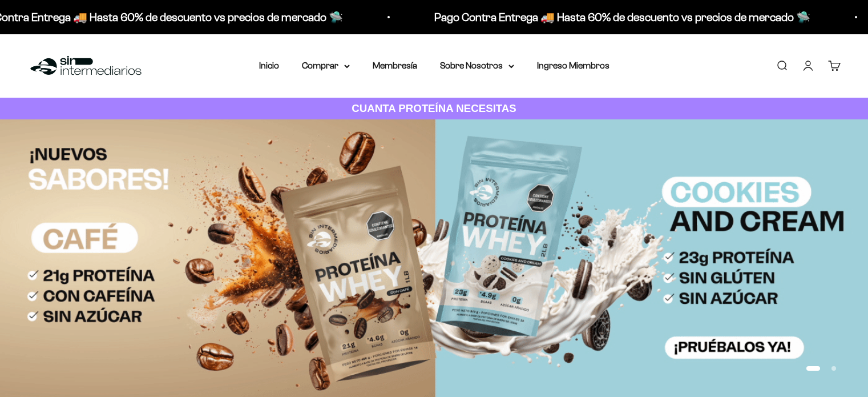 This screenshot has height=397, width=868. What do you see at coordinates (269, 65) in the screenshot?
I see `a: Inicio` at bounding box center [269, 65].